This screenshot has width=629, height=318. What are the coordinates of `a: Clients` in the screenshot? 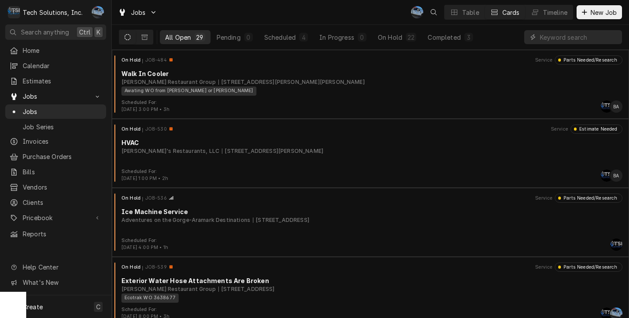 It's located at (55, 202).